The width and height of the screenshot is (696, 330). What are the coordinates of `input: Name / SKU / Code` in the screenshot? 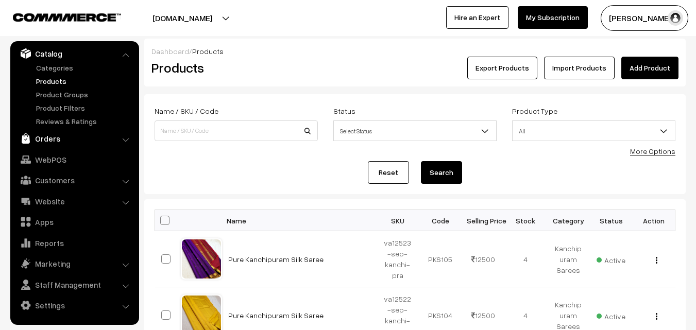 It's located at (236, 131).